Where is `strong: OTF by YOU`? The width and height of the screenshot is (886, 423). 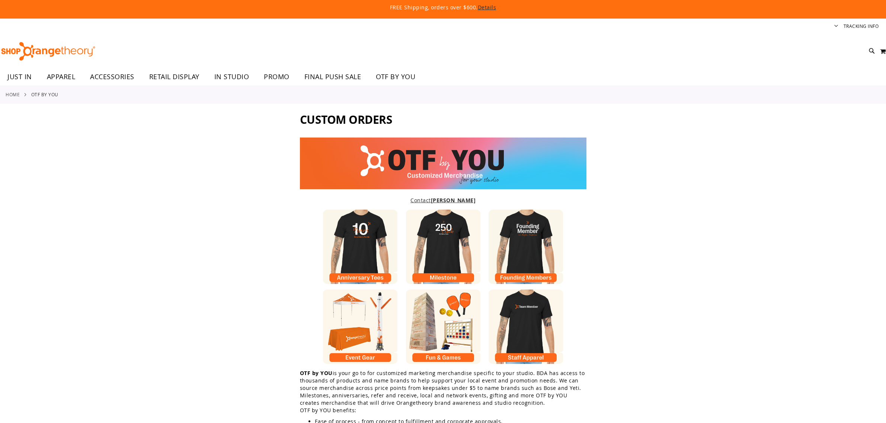
strong: OTF by YOU is located at coordinates (316, 373).